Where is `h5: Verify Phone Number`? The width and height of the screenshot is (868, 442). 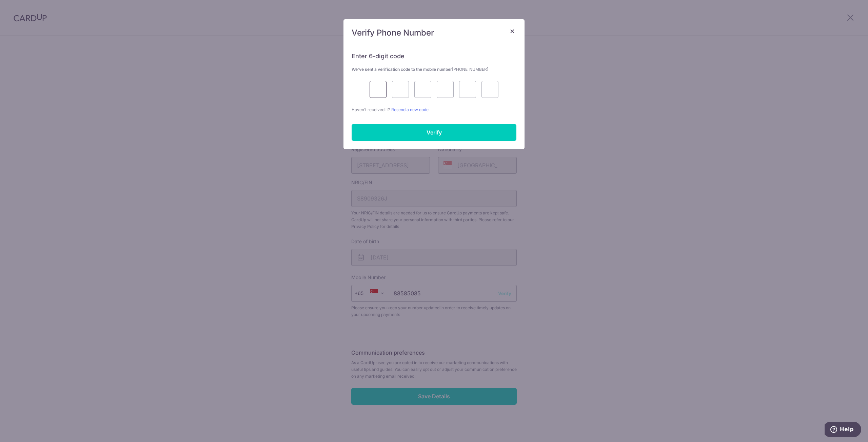
h5: Verify Phone Number is located at coordinates (434, 33).